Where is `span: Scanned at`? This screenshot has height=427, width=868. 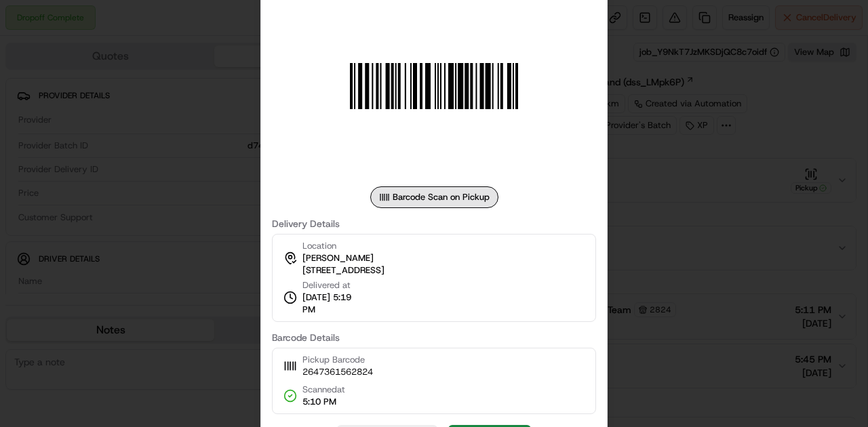 span: Scanned at is located at coordinates (323, 390).